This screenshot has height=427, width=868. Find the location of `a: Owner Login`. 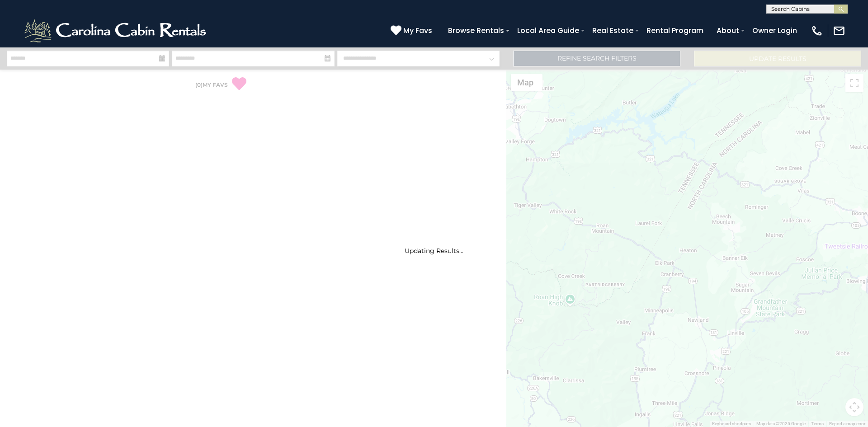

a: Owner Login is located at coordinates (774, 30).